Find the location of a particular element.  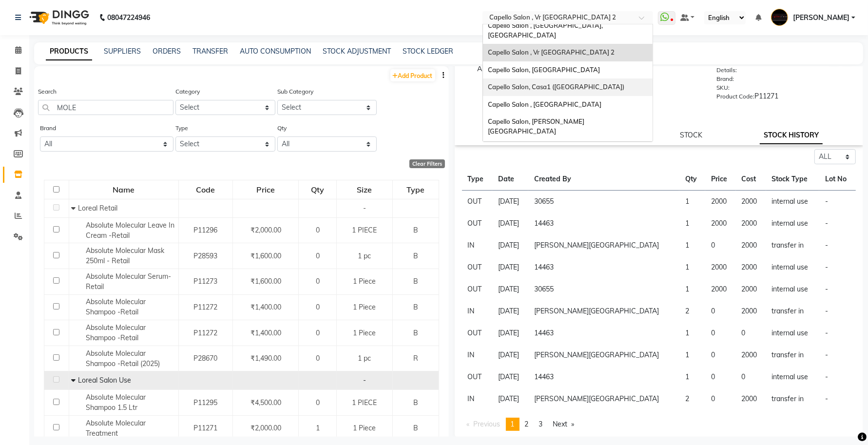

span: Absolute Molecular Serum- Retail is located at coordinates (128, 282).